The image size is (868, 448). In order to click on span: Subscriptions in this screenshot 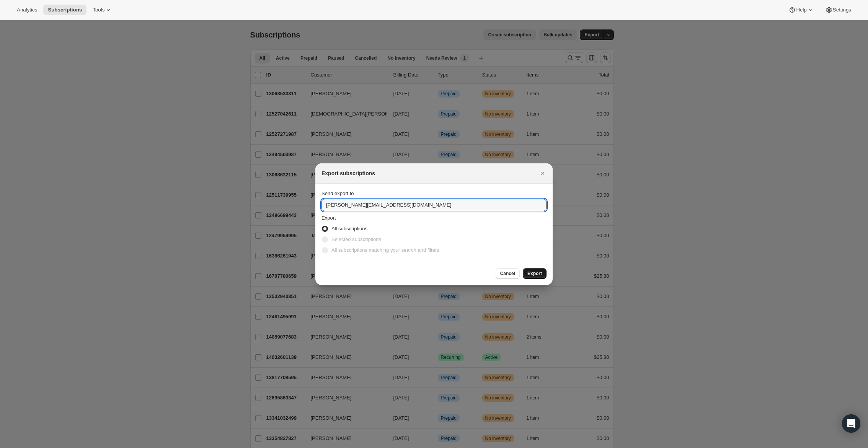, I will do `click(65, 10)`.